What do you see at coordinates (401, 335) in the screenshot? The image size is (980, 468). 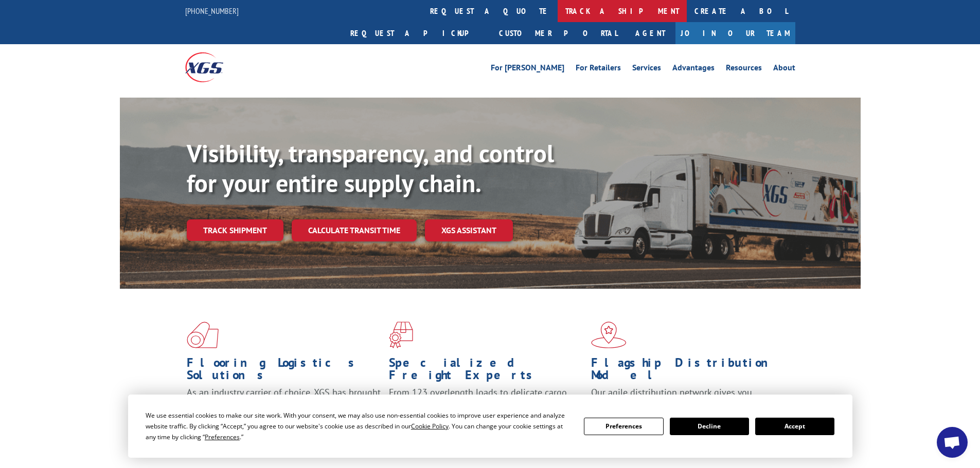 I see `img: xgs-icon-focused-on-flooring-red` at bounding box center [401, 335].